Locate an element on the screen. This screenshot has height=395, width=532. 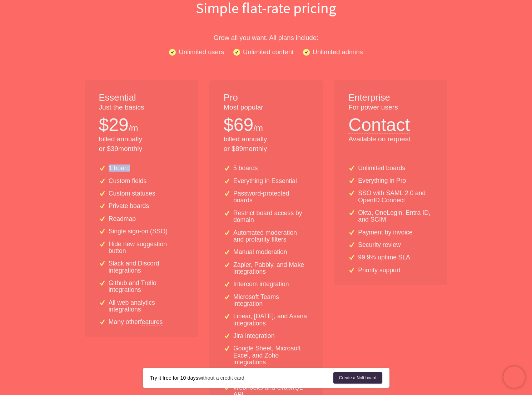
p: $ 29 is located at coordinates (114, 125).